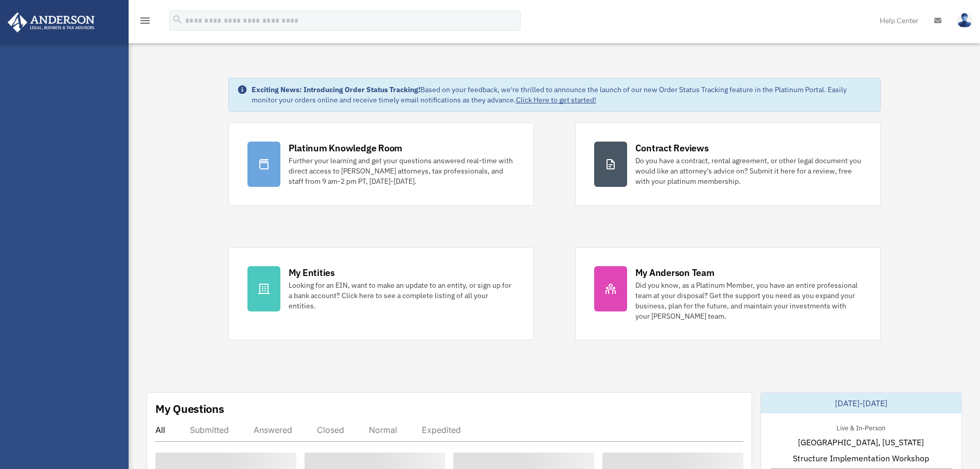  I want to click on div: Do you have a contract, rental agreement, or other legal document you would like an attorney's ad..., so click(749, 171).